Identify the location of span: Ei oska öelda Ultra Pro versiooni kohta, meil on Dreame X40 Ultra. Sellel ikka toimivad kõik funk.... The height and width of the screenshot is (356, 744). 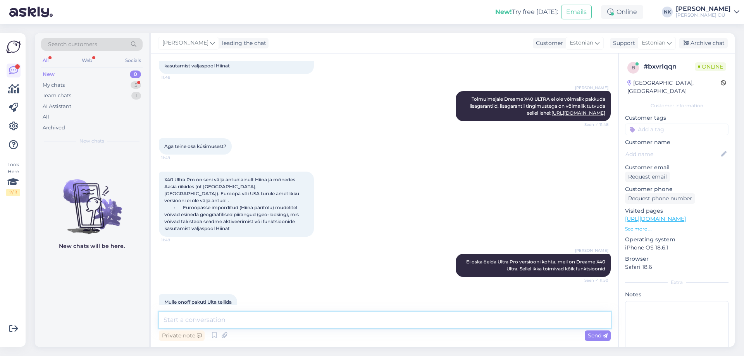
(536, 265).